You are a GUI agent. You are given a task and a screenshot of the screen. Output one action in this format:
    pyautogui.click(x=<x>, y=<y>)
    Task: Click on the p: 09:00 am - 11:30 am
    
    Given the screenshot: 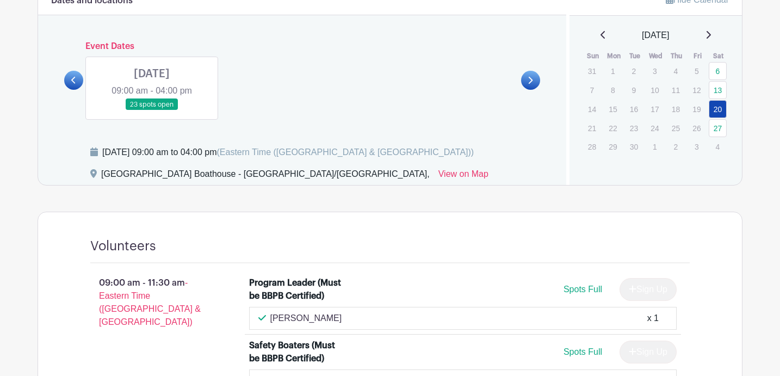 What is the action you would take?
    pyautogui.click(x=152, y=302)
    